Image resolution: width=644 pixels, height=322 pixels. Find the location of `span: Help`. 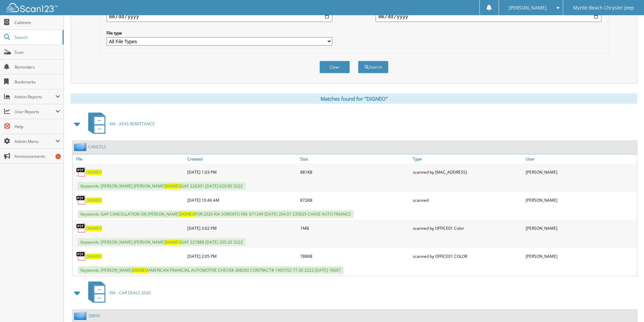

span: Help is located at coordinates (37, 126).